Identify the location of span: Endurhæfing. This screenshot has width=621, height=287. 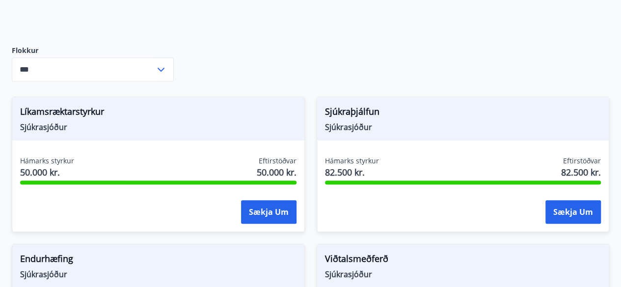
(158, 261).